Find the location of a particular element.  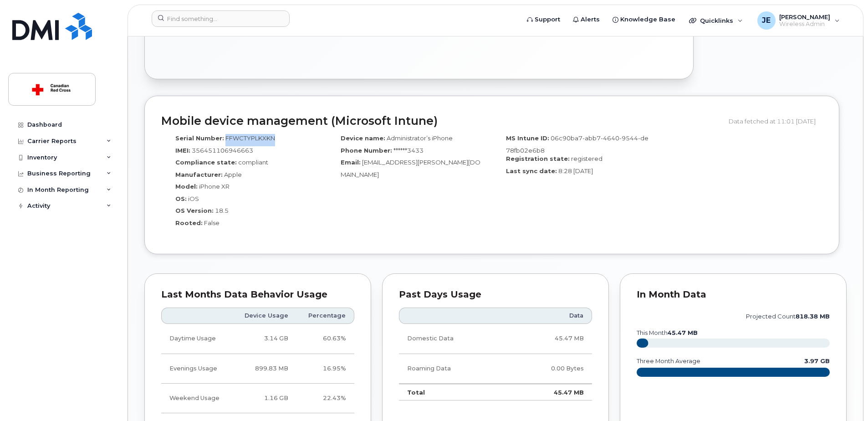

label: Serial Number: is located at coordinates (199, 138).